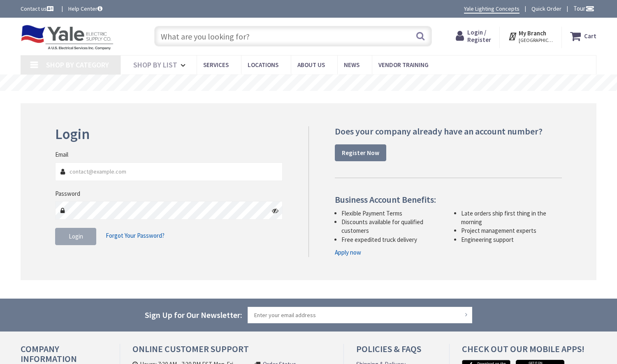 The width and height of the screenshot is (617, 364). I want to click on h4: Business Account Benefits:, so click(448, 199).